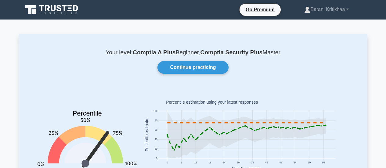 The image size is (386, 168). Describe the element at coordinates (281, 163) in the screenshot. I see `text: 48` at that location.